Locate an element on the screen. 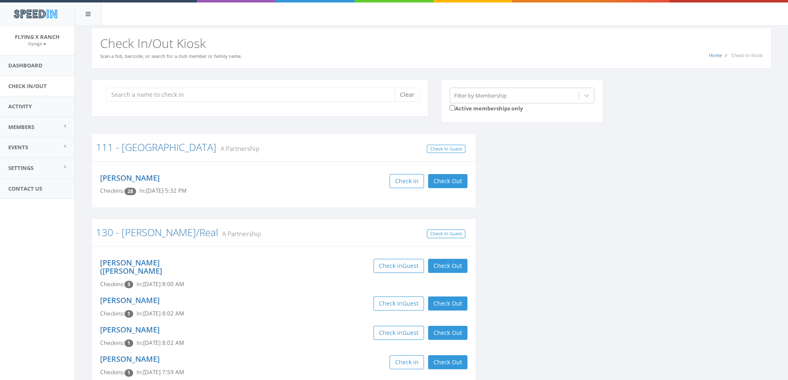 The width and height of the screenshot is (788, 380). span: Flying X Ranch is located at coordinates (37, 37).